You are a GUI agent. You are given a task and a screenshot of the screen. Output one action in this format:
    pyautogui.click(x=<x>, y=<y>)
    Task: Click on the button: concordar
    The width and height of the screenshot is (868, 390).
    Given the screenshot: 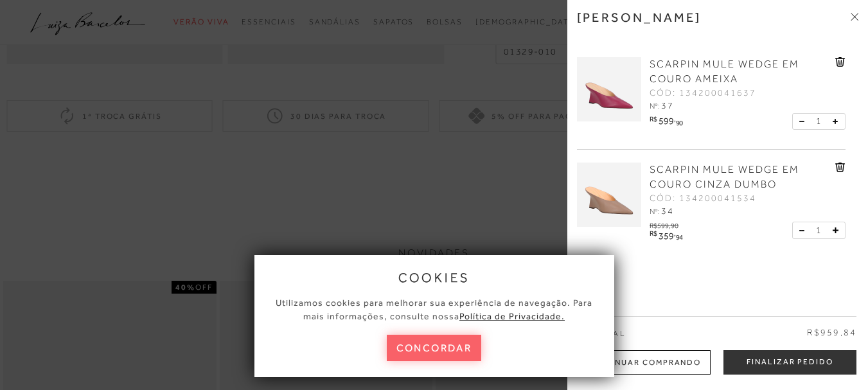 What is the action you would take?
    pyautogui.click(x=435, y=348)
    